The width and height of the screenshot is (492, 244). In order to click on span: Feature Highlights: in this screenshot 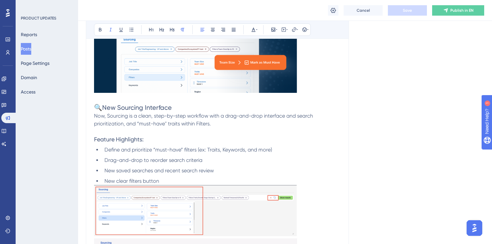, I will do `click(119, 139)`.